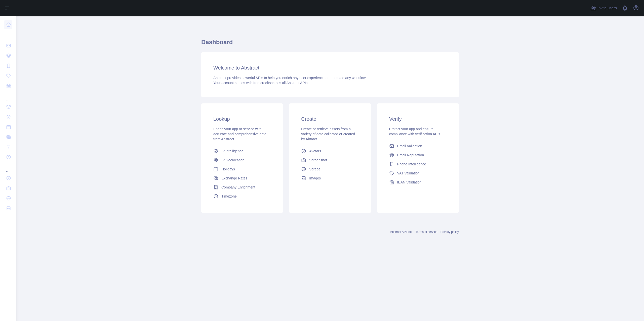 This screenshot has width=644, height=321. What do you see at coordinates (603, 8) in the screenshot?
I see `button: Invite users` at bounding box center [603, 8].